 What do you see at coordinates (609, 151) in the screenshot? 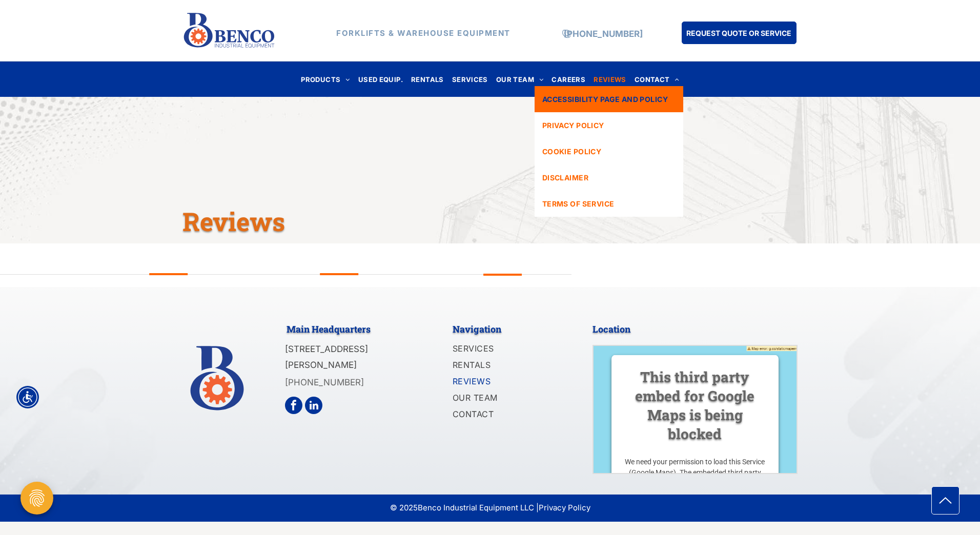
I see `a: COOKIE POLICY` at bounding box center [609, 151].